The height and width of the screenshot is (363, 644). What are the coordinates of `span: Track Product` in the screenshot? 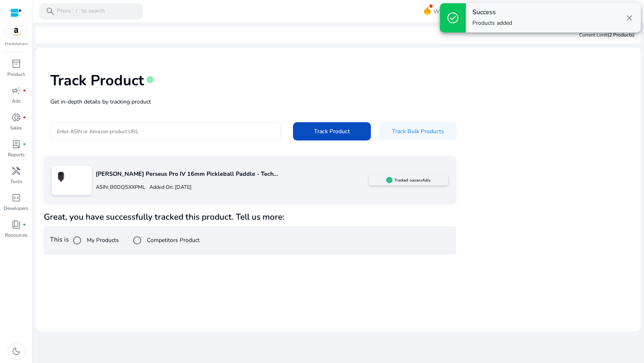 It's located at (332, 131).